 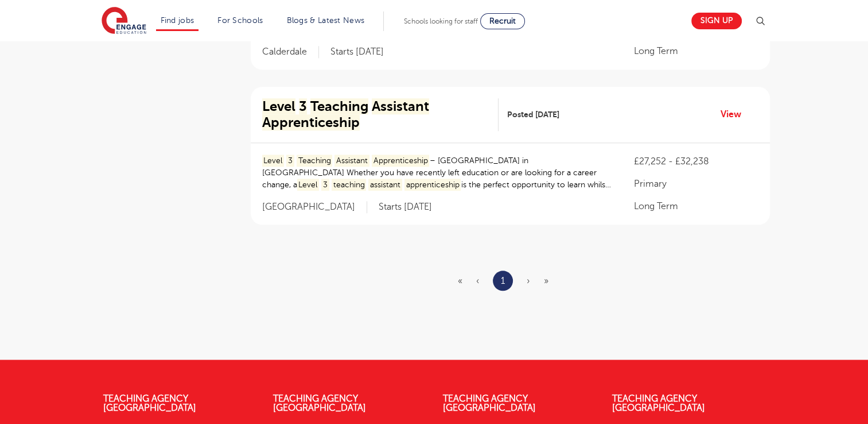 What do you see at coordinates (385, 184) in the screenshot?
I see `mark: assistant` at bounding box center [385, 184].